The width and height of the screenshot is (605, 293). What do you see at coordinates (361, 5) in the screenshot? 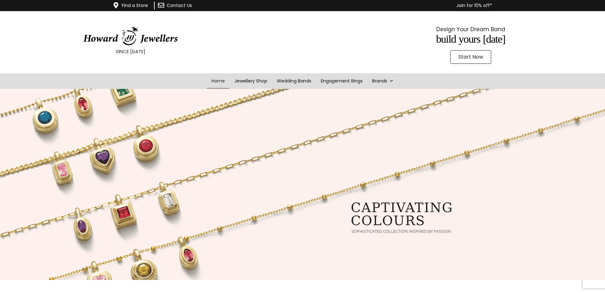
I see `p: Join for 10% off*` at bounding box center [361, 5].